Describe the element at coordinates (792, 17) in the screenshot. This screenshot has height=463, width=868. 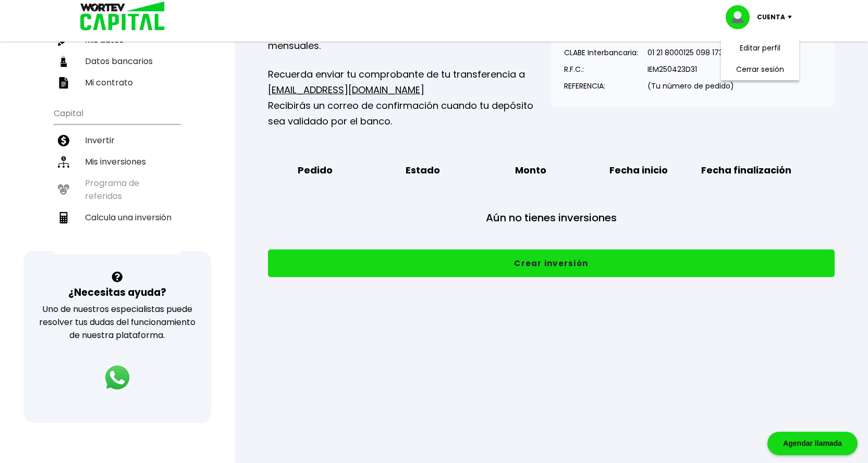
I see `img: icon-down` at that location.